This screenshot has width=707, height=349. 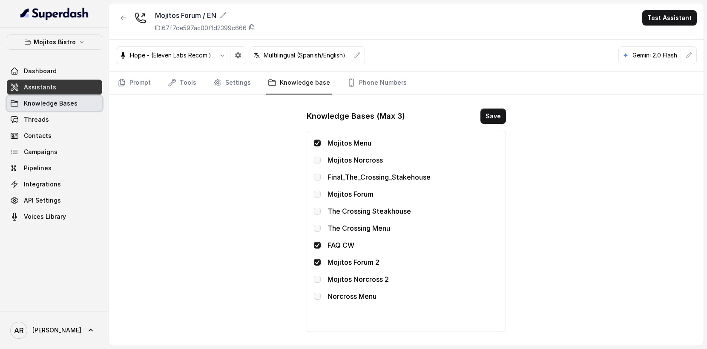 I want to click on span: Campaigns, so click(x=40, y=152).